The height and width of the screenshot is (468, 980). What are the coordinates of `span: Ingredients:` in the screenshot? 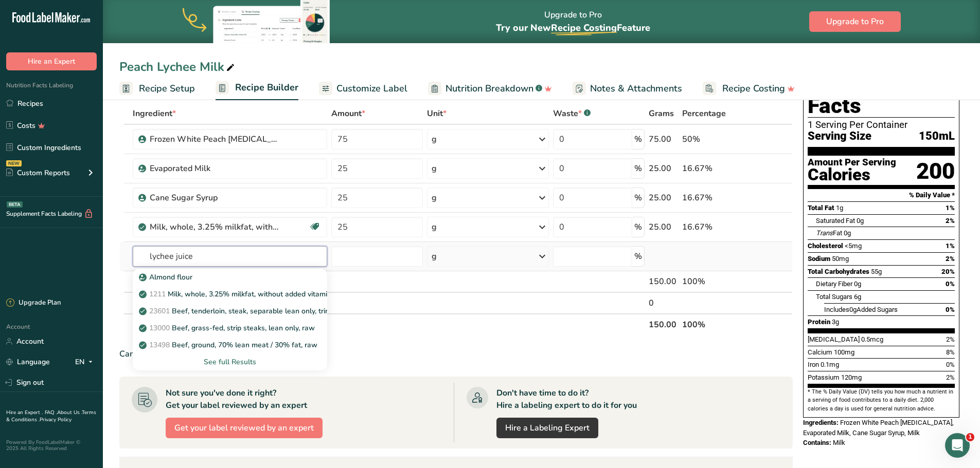 It's located at (821, 423).